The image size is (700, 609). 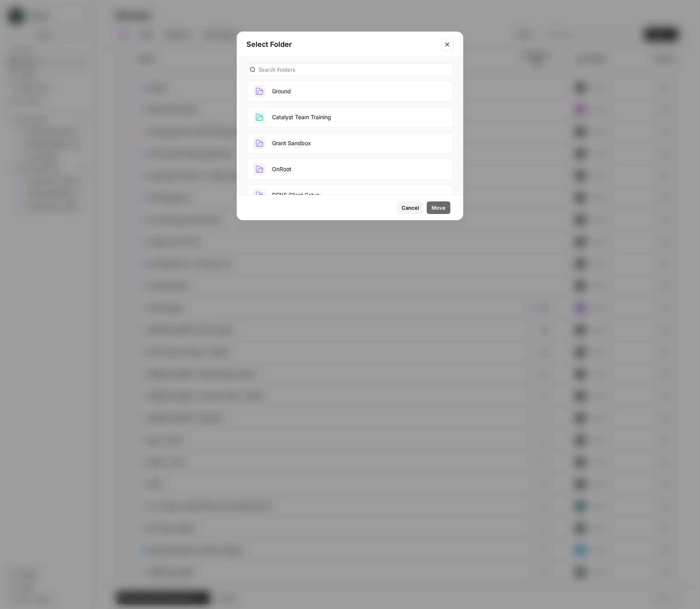 I want to click on button: Ground, so click(x=350, y=91).